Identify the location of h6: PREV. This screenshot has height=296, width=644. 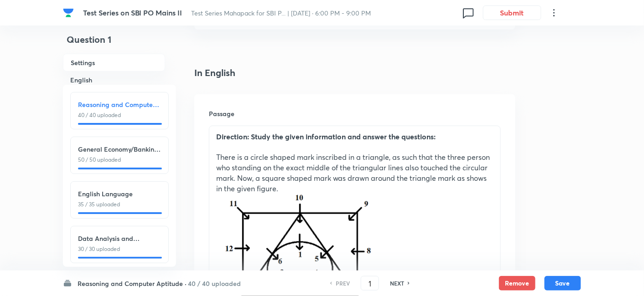
(343, 283).